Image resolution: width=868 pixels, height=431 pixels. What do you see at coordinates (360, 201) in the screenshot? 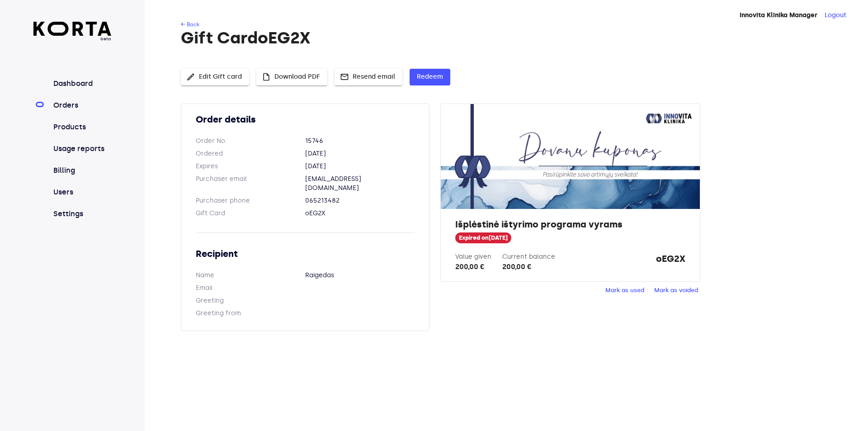
I see `dd: 065213482` at bounding box center [360, 201].